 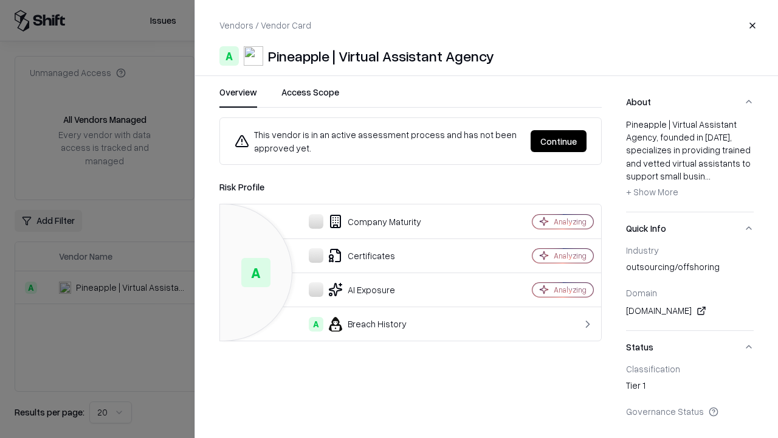 I want to click on button: About, so click(x=690, y=102).